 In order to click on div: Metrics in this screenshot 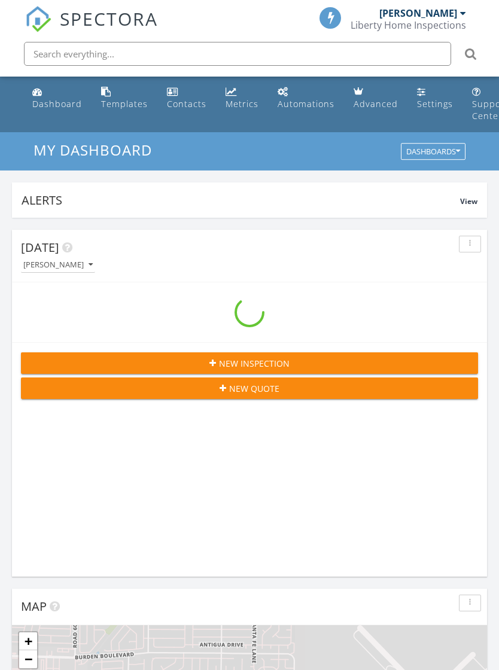, I will do `click(242, 104)`.